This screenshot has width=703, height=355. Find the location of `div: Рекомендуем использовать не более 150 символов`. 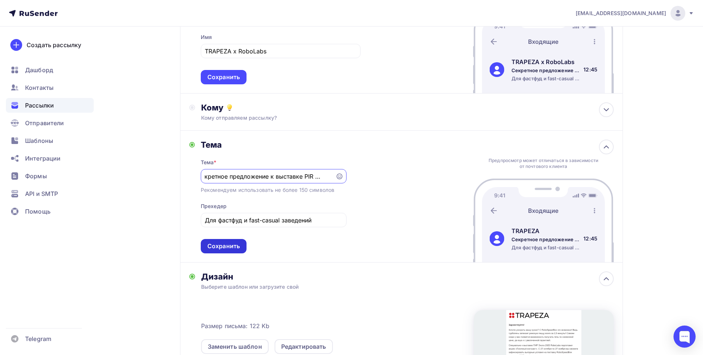

div: Рекомендуем использовать не более 150 символов is located at coordinates (267, 190).